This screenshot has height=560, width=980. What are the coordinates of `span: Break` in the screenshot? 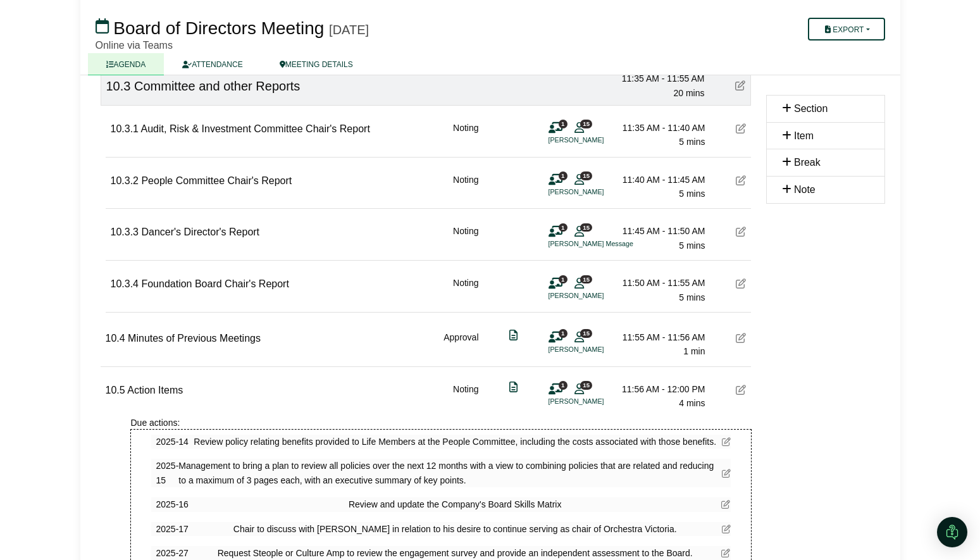 It's located at (808, 162).